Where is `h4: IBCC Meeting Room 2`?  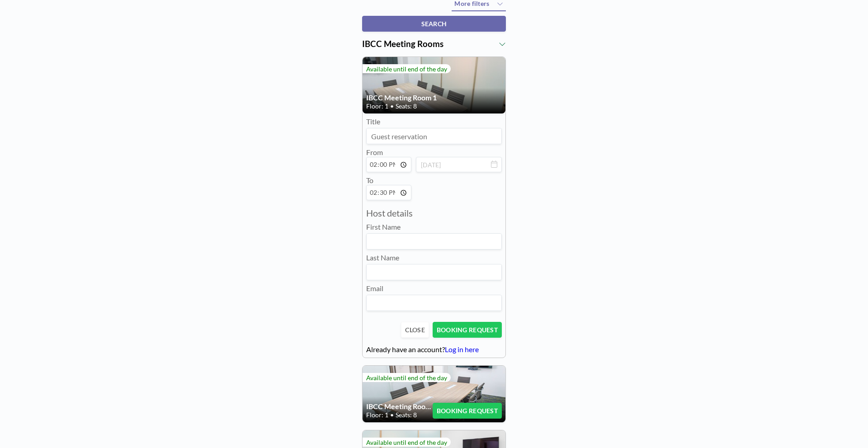
h4: IBCC Meeting Room 2 is located at coordinates (399, 406).